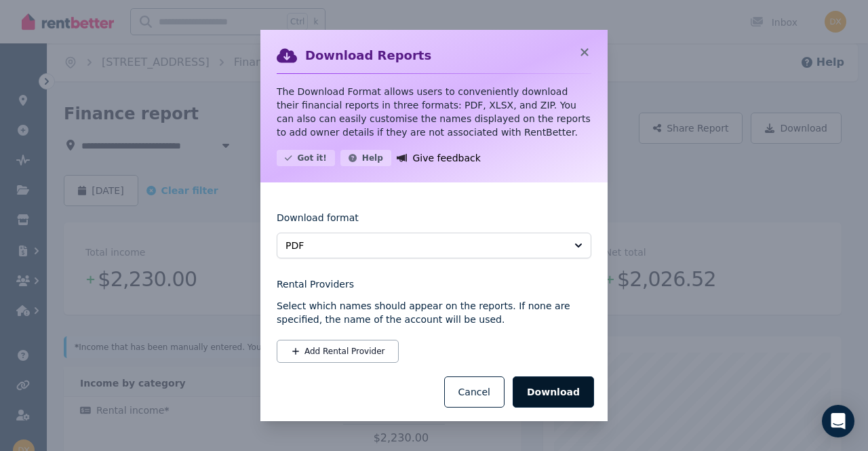  What do you see at coordinates (424, 246) in the screenshot?
I see `span: PDF` at bounding box center [424, 246].